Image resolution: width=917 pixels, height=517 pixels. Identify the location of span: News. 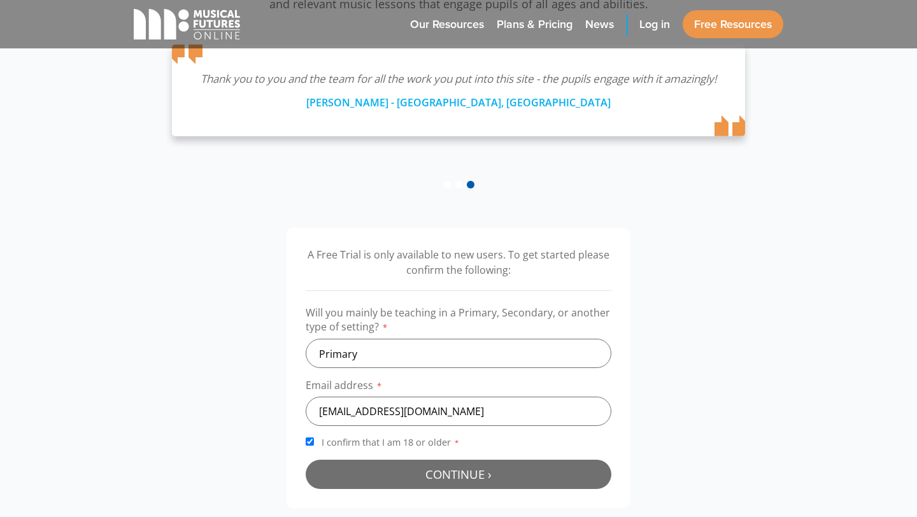
(599, 24).